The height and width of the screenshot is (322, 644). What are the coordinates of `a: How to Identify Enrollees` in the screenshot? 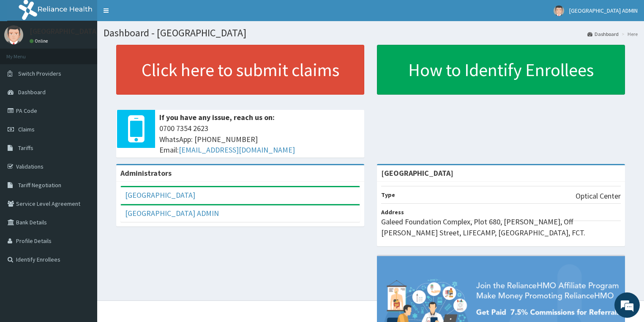 It's located at (501, 70).